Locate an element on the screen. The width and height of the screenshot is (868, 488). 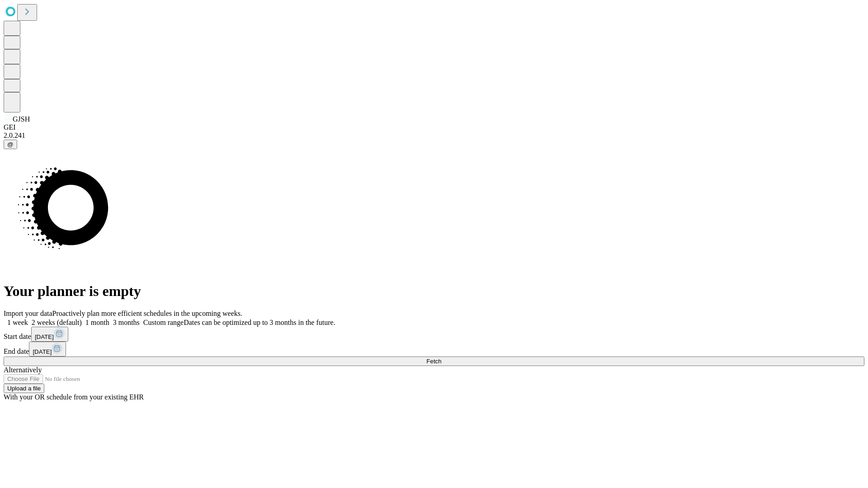
div: 2.0.241 is located at coordinates (434, 136).